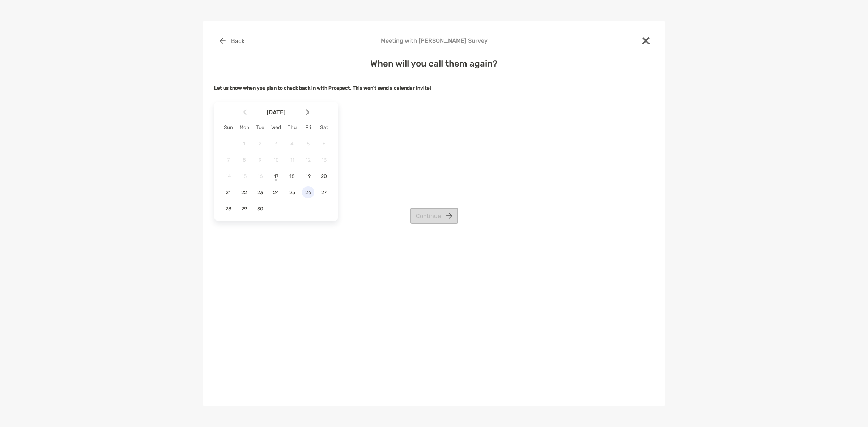  I want to click on span: 26, so click(308, 192).